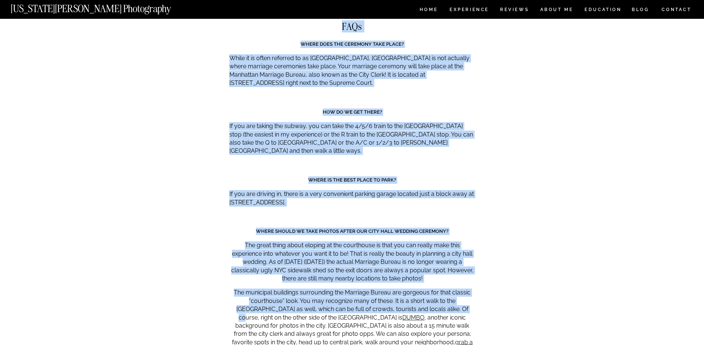 The image size is (704, 345). I want to click on a: HOME, so click(429, 10).